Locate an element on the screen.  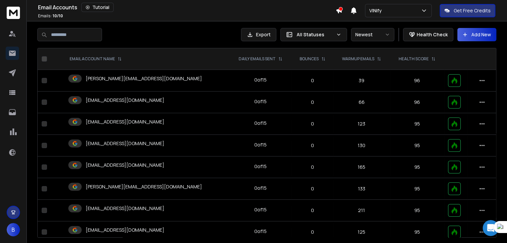
button: Add New is located at coordinates (476, 35).